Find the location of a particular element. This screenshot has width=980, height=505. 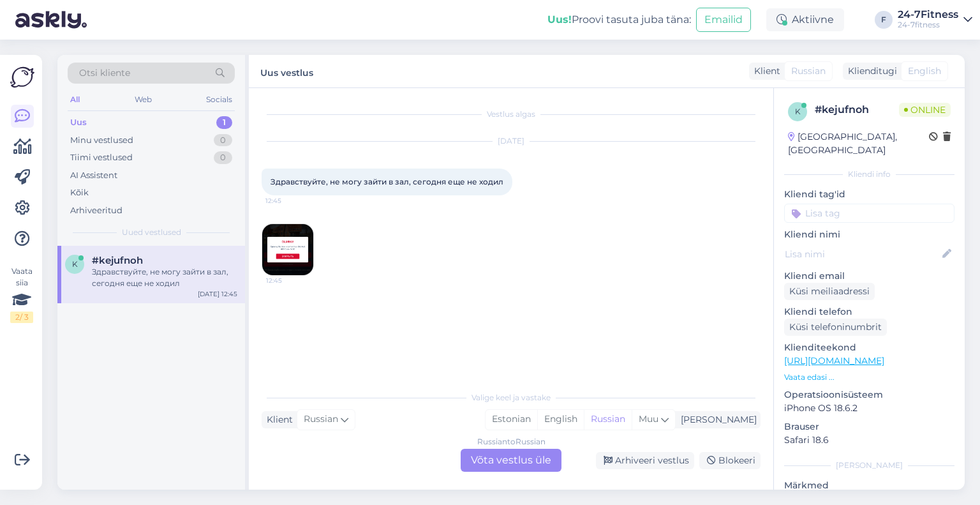

div: Russian to Russian is located at coordinates (511, 442).